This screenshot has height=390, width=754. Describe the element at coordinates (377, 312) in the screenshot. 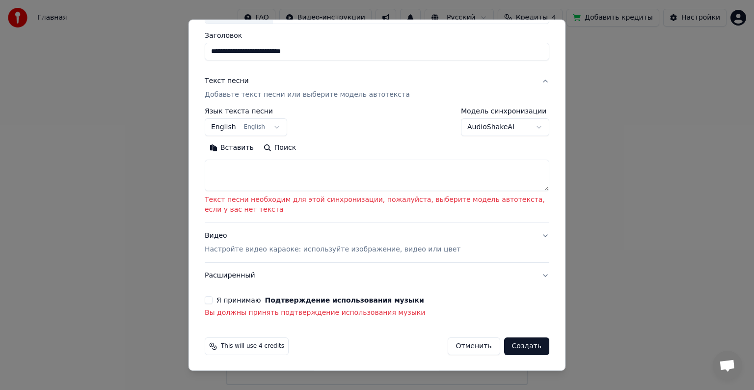

I see `p: Вы должны принять подтверждение использования музыки` at that location.